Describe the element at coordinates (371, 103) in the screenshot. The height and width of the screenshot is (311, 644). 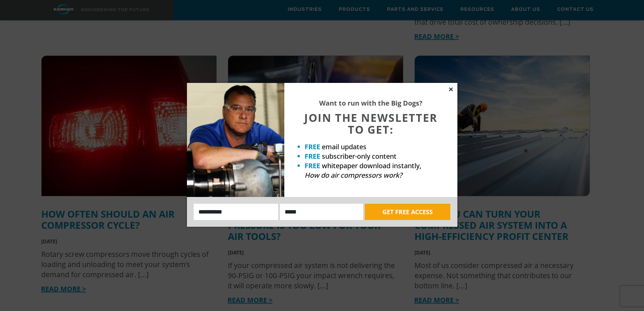
I see `strong: Want to run with the Big Dogs?` at that location.